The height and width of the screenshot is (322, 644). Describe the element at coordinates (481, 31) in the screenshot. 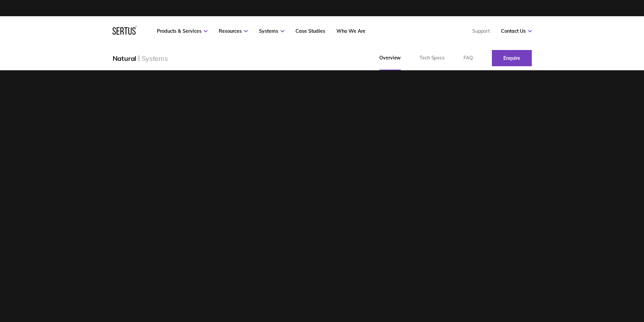

I see `a: Support` at that location.